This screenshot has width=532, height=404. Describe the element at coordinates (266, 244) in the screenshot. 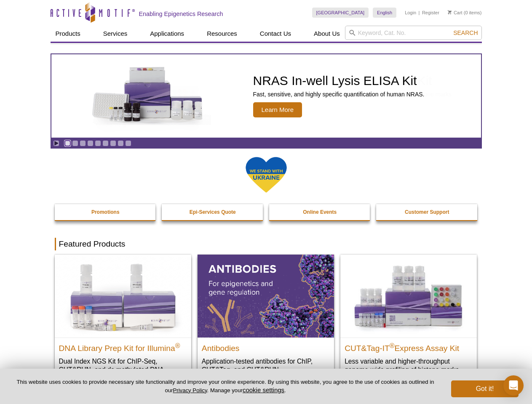

I see `h2: Featured Products` at that location.